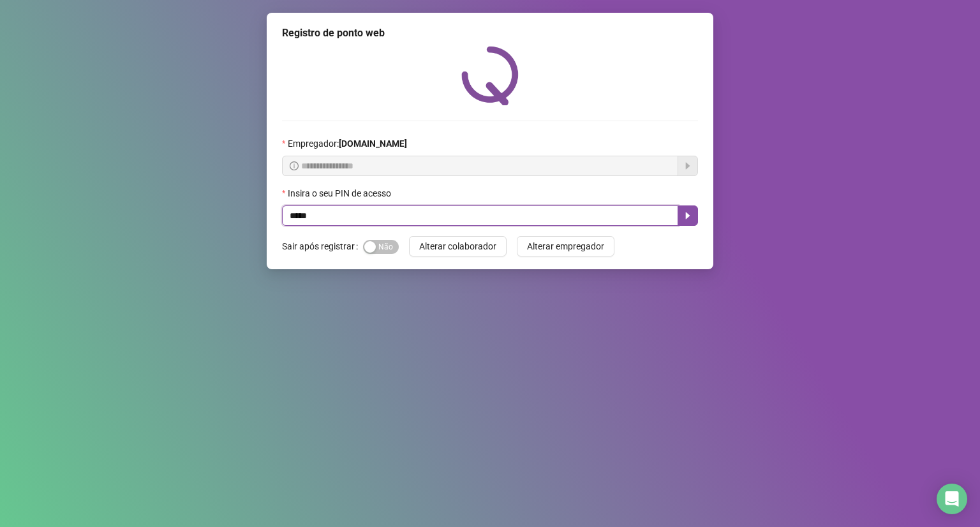  Describe the element at coordinates (341, 193) in the screenshot. I see `label: Insira o seu PIN de acesso` at that location.